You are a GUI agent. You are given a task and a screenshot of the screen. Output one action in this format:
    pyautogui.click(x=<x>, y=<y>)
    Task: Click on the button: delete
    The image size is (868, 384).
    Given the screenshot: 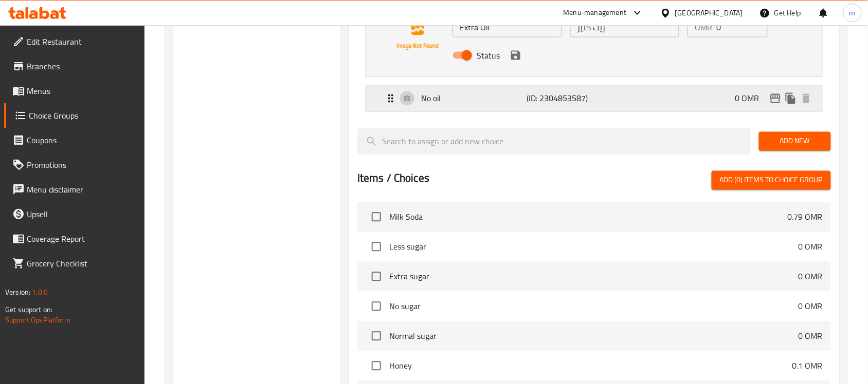 What is the action you would take?
    pyautogui.click(x=806, y=98)
    